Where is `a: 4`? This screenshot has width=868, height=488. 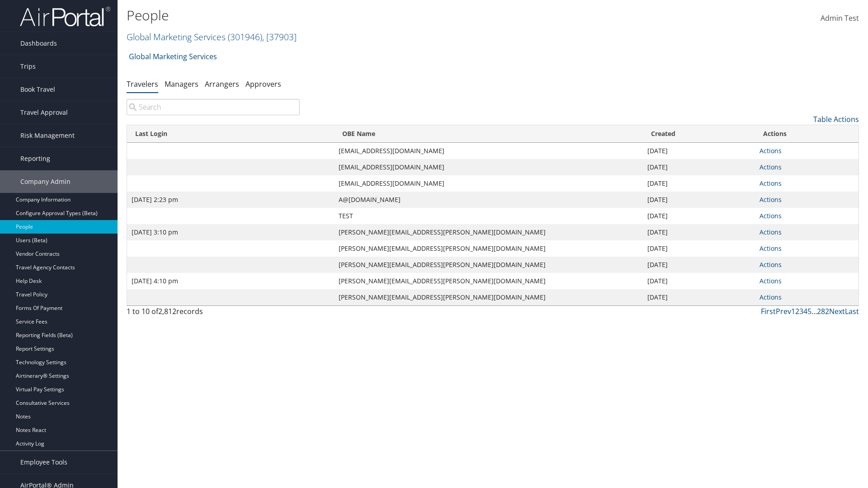 a: 4 is located at coordinates (805, 312).